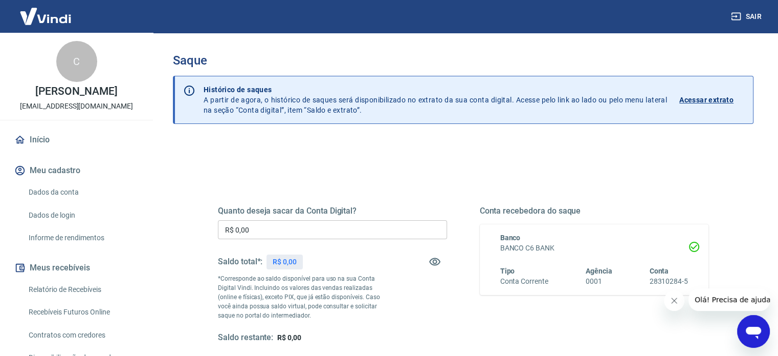 This screenshot has height=356, width=778. Describe the element at coordinates (76, 170) in the screenshot. I see `button: Meu cadastro` at that location.